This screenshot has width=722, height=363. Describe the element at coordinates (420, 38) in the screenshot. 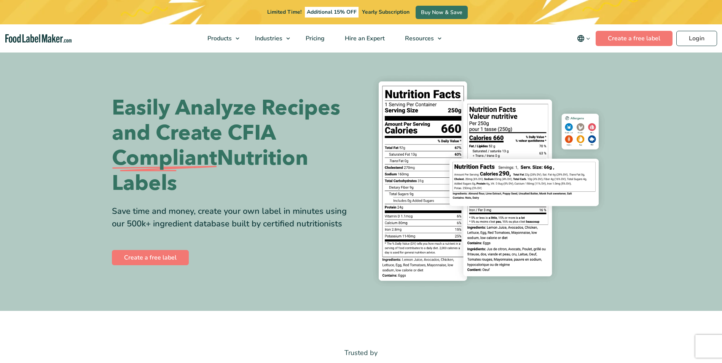

I see `a: Resources` at that location.